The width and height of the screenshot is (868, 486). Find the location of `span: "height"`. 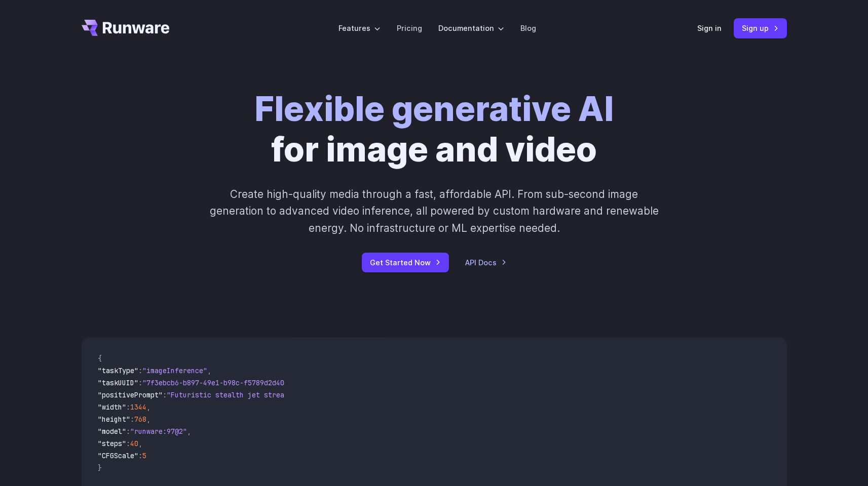

span: "height" is located at coordinates (114, 419).